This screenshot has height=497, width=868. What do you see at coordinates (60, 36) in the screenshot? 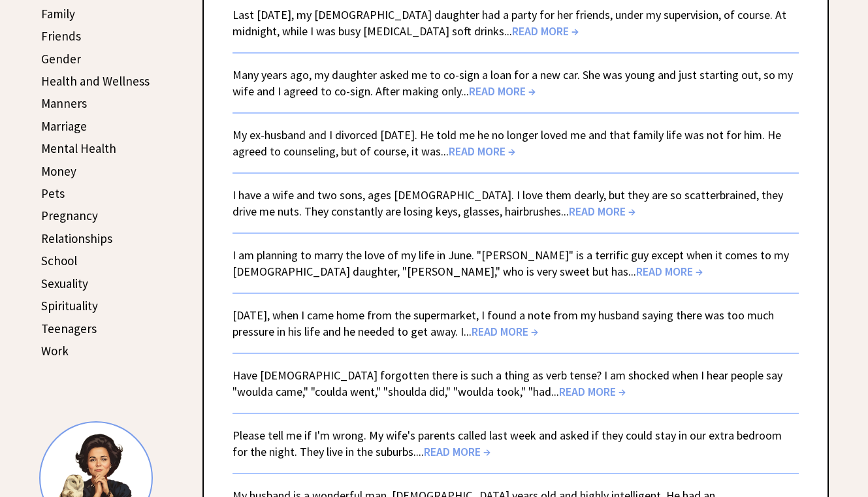
I see `a: Friends` at bounding box center [60, 36].